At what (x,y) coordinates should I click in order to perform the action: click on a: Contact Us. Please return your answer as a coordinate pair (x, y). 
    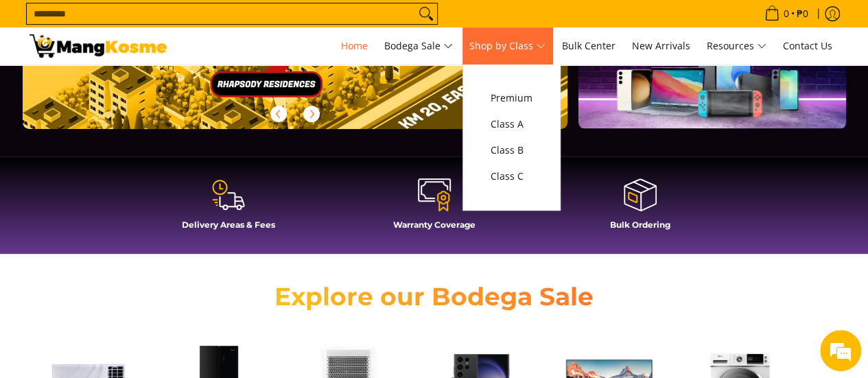
    Looking at the image, I should click on (808, 46).